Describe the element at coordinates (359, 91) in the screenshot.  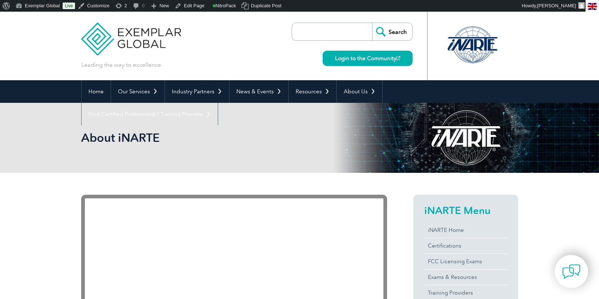
I see `a: About Us` at that location.